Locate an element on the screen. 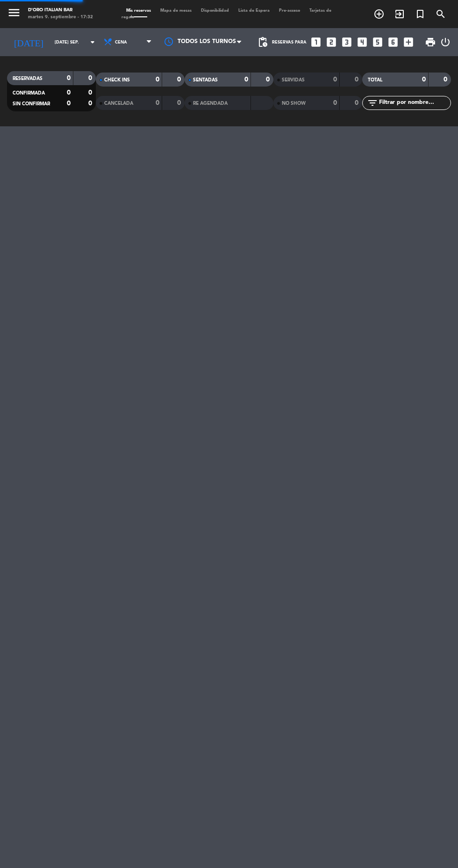 The height and width of the screenshot is (868, 458). i: search is located at coordinates (441, 14).